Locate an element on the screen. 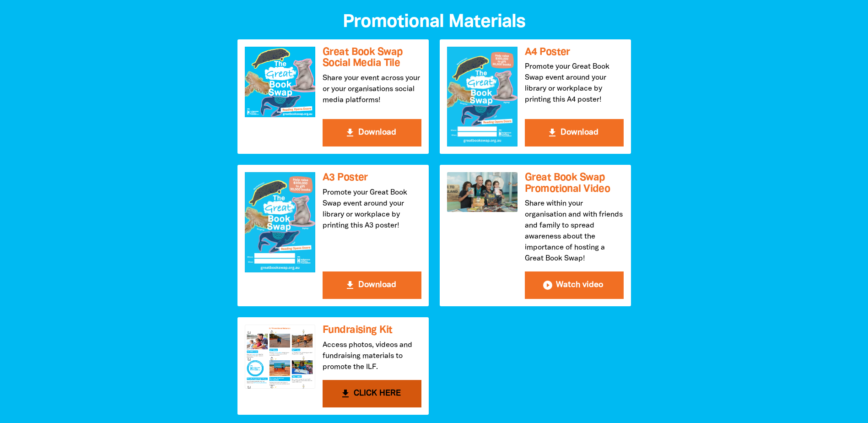 The height and width of the screenshot is (423, 868). h3: Great Book Swap Social Media Tile is located at coordinates (372, 58).